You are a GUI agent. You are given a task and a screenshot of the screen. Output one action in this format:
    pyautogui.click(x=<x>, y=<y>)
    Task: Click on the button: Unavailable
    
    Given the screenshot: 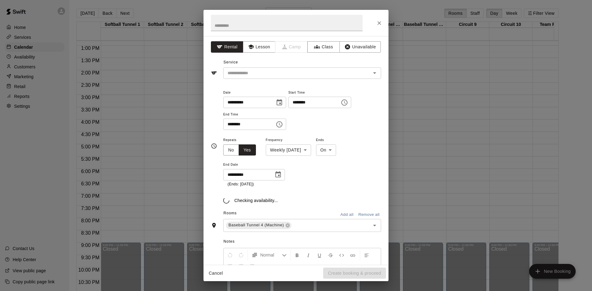 What is the action you would take?
    pyautogui.click(x=360, y=47)
    